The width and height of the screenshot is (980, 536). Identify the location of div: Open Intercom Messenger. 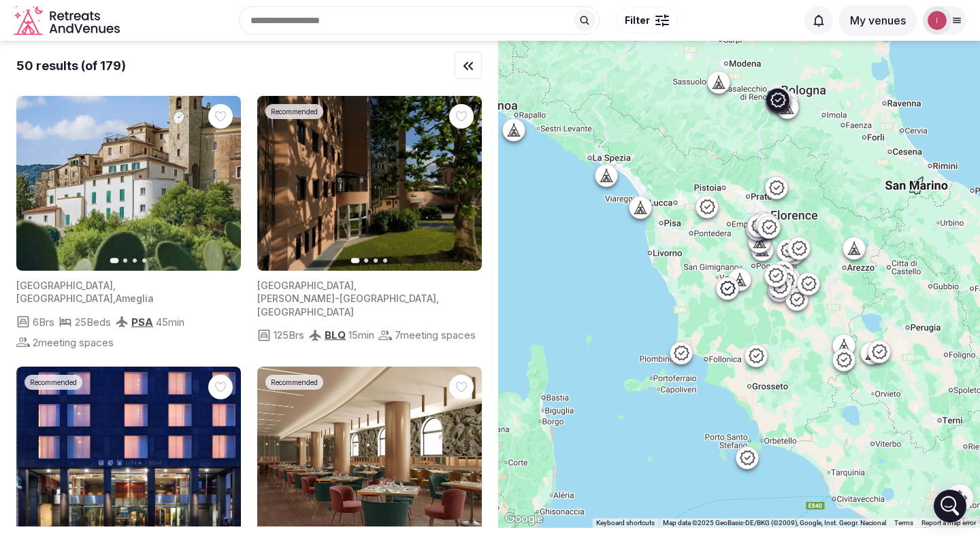
(950, 506).